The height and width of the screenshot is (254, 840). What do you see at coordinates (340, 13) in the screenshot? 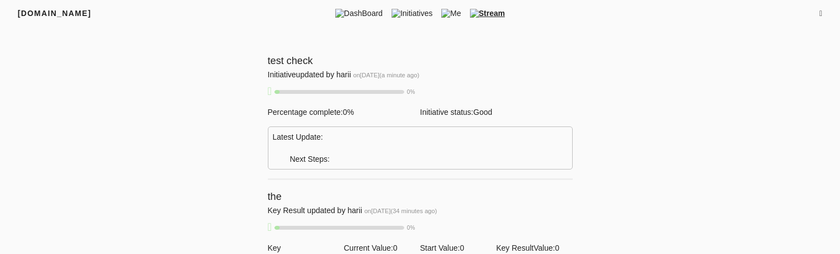
I see `img: dashboard.png` at bounding box center [340, 13].